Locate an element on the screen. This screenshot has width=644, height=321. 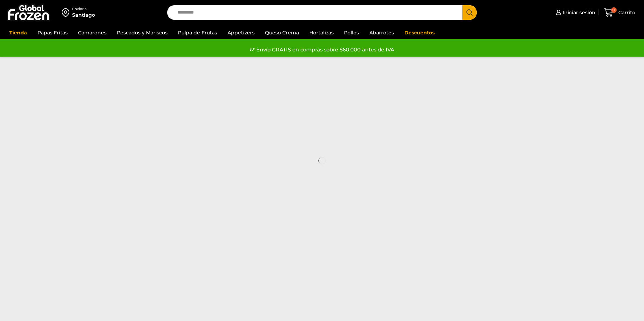
a: Pollos is located at coordinates (351, 33).